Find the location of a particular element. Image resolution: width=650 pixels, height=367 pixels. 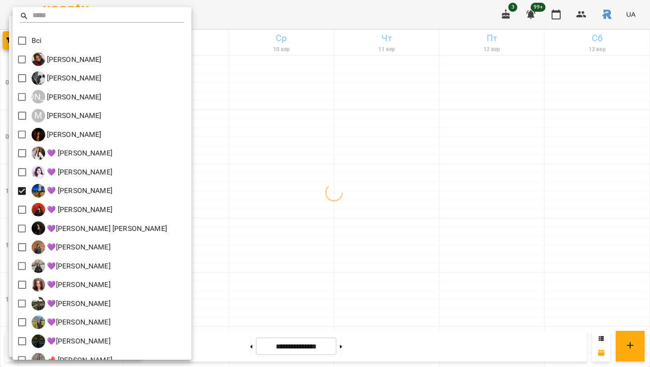

div: 💜Калашник Анастасія Володимирівна is located at coordinates (71, 285).